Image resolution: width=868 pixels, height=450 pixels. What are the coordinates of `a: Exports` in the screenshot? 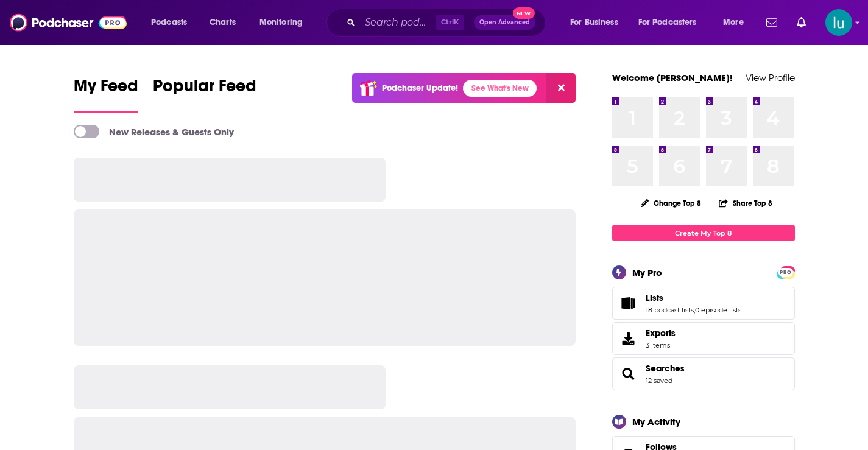 It's located at (703, 339).